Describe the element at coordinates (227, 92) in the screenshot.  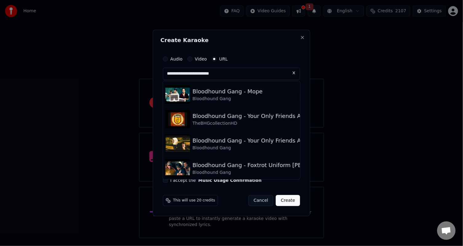
I see `div: Bloodhound Gang - Mope` at that location.